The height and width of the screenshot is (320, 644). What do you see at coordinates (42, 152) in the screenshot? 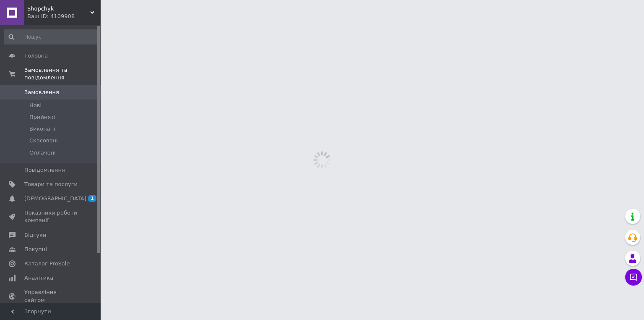
I see `span: Оплачені` at bounding box center [42, 152].